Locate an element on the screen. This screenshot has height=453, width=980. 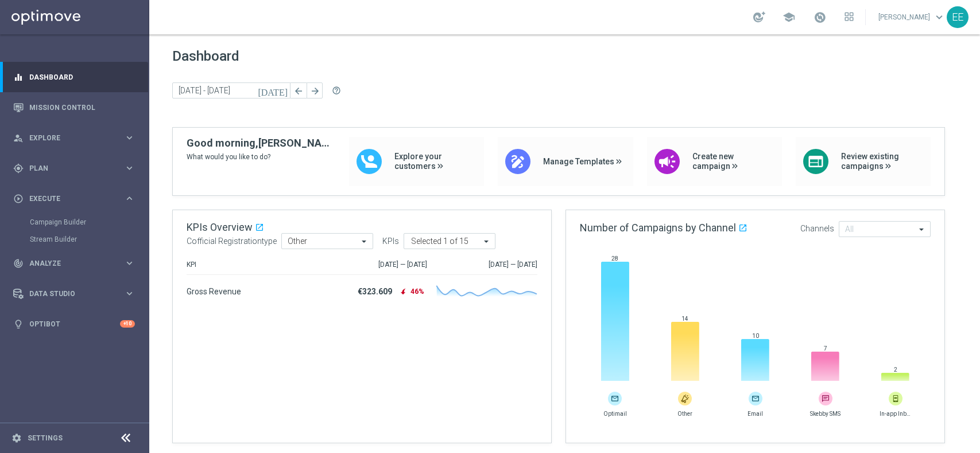
button: gps_fixed Plan keyboard_arrow_right is located at coordinates (74, 169).